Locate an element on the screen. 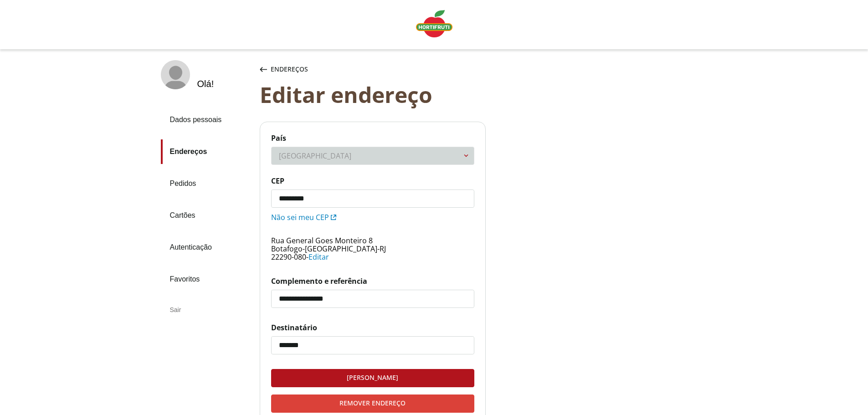 Image resolution: width=868 pixels, height=415 pixels. input: Complemento e referência is located at coordinates (373, 299).